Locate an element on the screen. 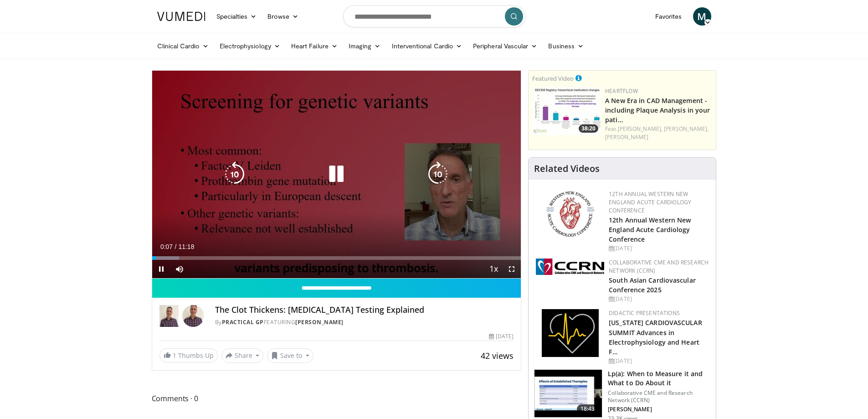 The height and width of the screenshot is (419, 868). a: A New Era in CAD Management - including Plaque Analysis in your pati… is located at coordinates (658, 110).